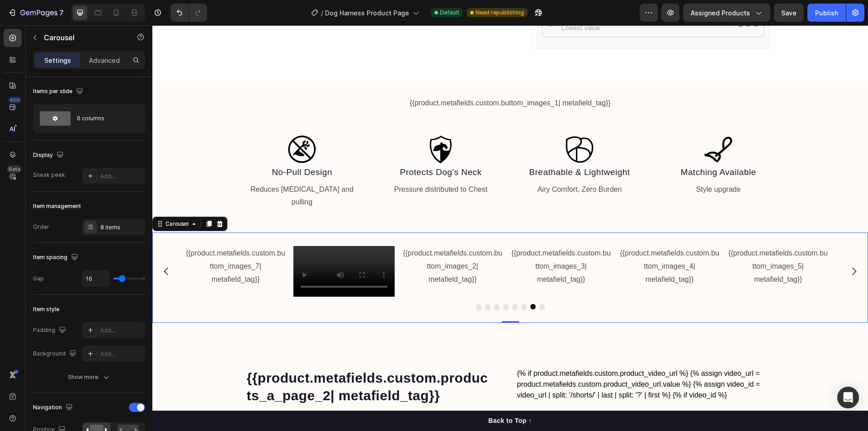  I want to click on button: Assigned Products, so click(726, 13).